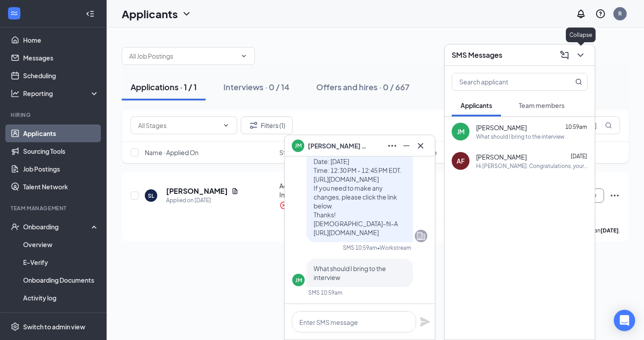  I want to click on span: Stage, so click(288, 153).